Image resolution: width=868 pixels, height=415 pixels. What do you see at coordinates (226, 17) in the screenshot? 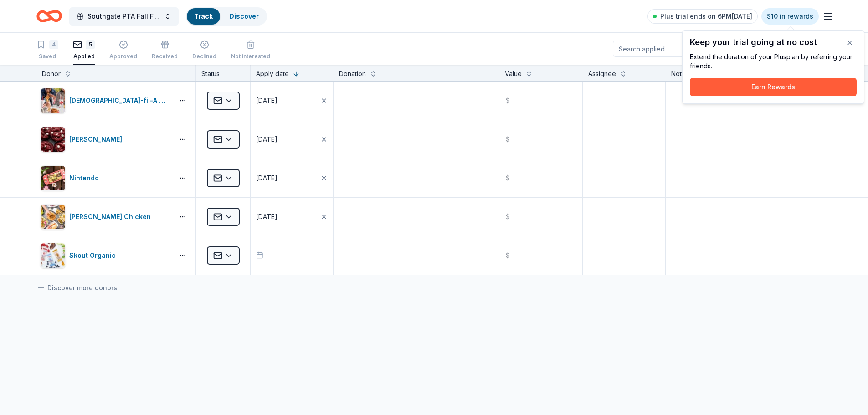
I see `button: TrackDiscover` at bounding box center [226, 17].